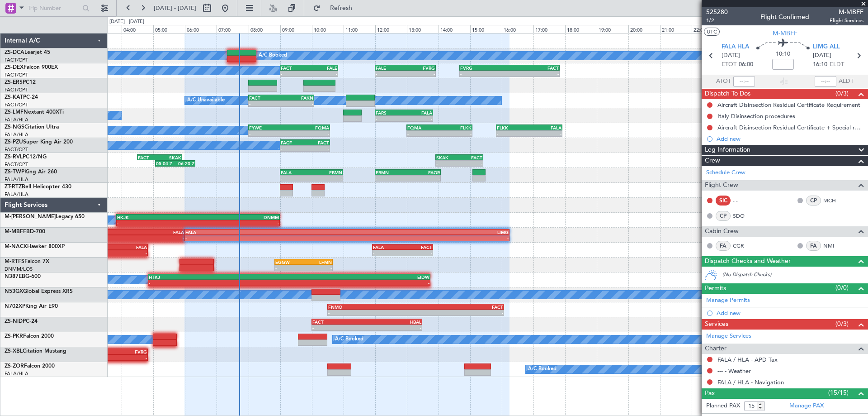 The height and width of the screenshot is (416, 868). I want to click on div: FACF, so click(293, 143).